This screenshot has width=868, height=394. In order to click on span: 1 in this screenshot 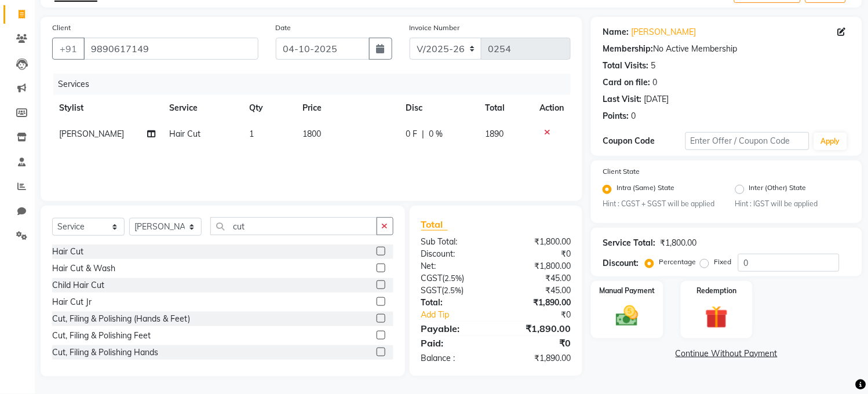, I will do `click(252, 134)`.